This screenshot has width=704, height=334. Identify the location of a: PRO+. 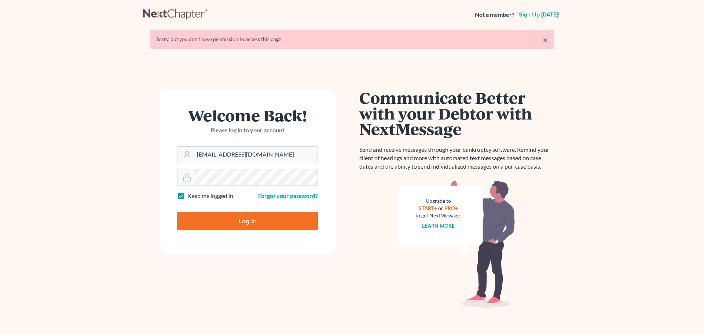
(451, 208).